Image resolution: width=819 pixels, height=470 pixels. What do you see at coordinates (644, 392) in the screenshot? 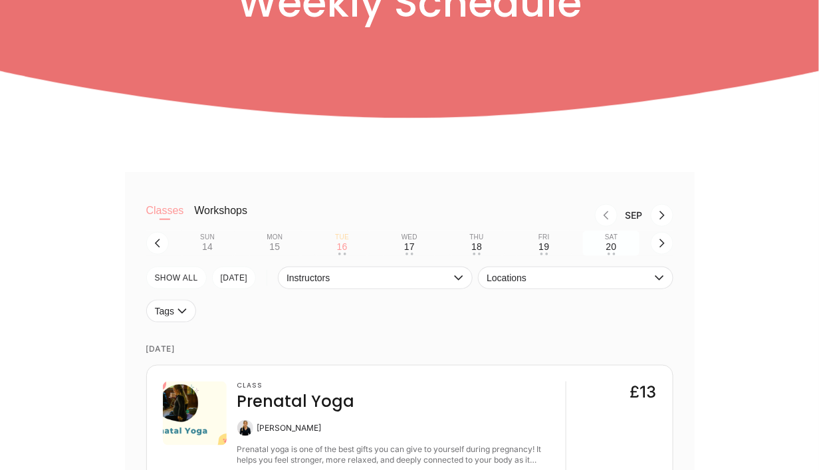
I see `div: £13` at bounding box center [644, 392].